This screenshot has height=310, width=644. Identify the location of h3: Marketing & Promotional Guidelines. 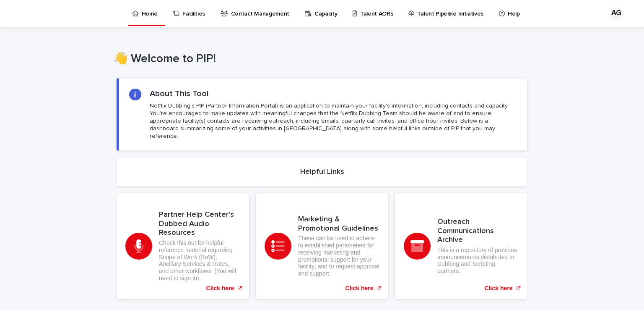
(338, 224).